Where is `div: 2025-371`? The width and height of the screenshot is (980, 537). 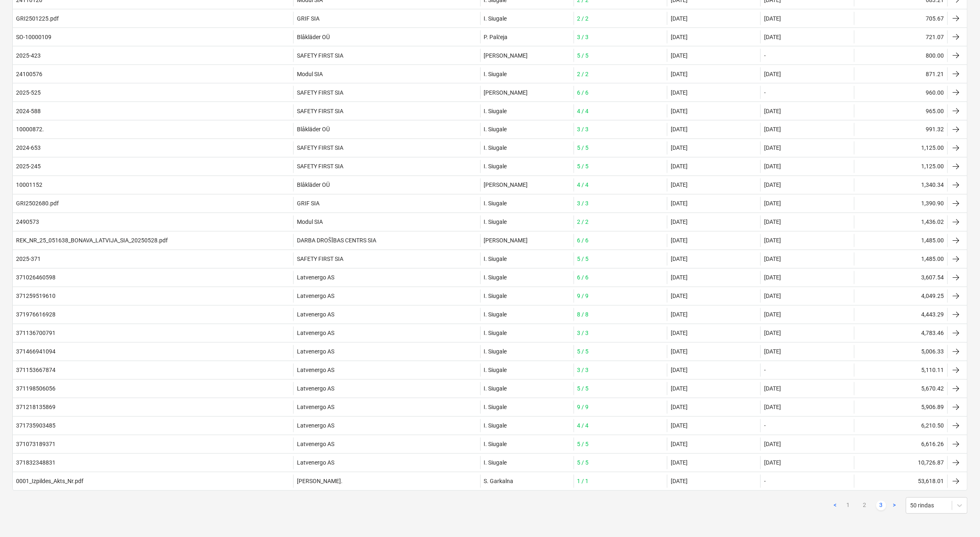
div: 2025-371 is located at coordinates (28, 259).